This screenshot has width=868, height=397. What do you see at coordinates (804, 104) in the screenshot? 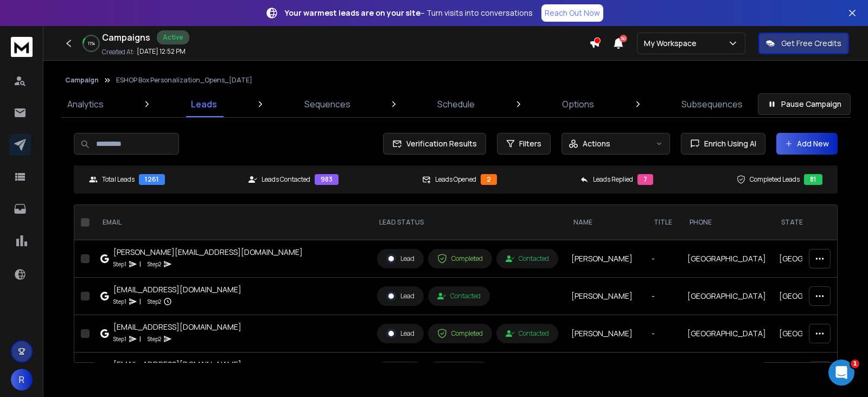
I see `button: Pause Campaign` at bounding box center [804, 104].